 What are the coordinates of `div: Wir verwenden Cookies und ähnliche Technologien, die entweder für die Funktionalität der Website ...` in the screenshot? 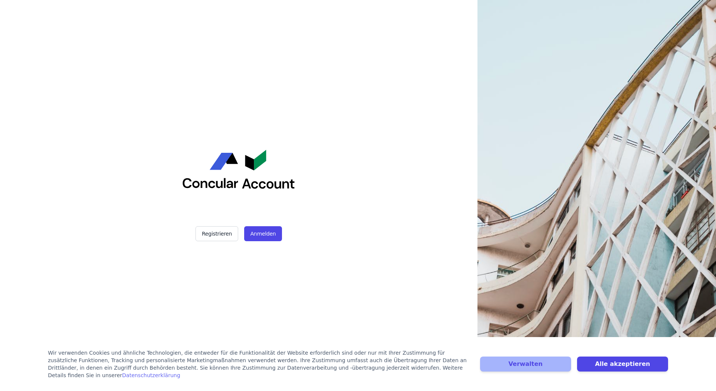 It's located at (260, 364).